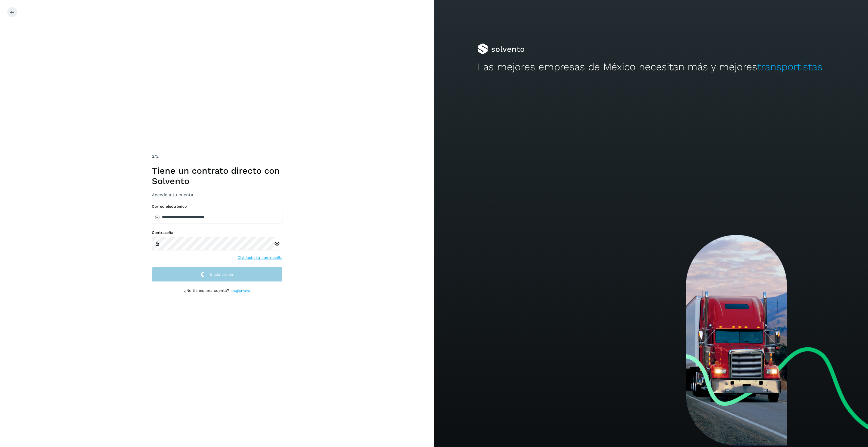 The image size is (868, 447). Describe the element at coordinates (221, 275) in the screenshot. I see `span: Inicia sesión` at that location.